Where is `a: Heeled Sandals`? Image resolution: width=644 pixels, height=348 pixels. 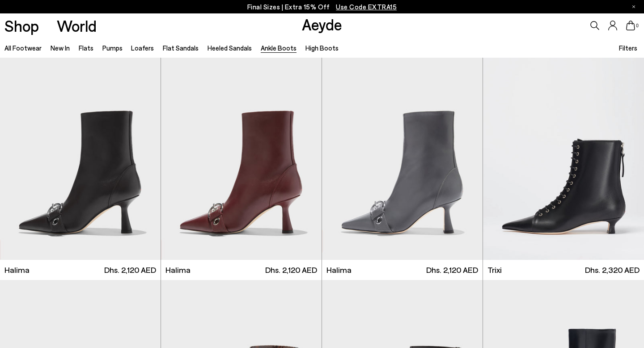
a: Heeled Sandals is located at coordinates (229, 47).